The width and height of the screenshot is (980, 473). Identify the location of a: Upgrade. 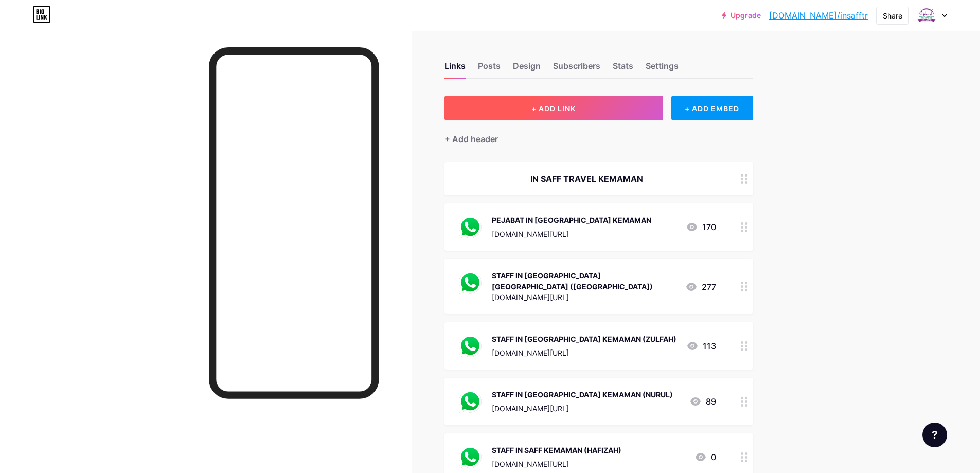
(742, 15).